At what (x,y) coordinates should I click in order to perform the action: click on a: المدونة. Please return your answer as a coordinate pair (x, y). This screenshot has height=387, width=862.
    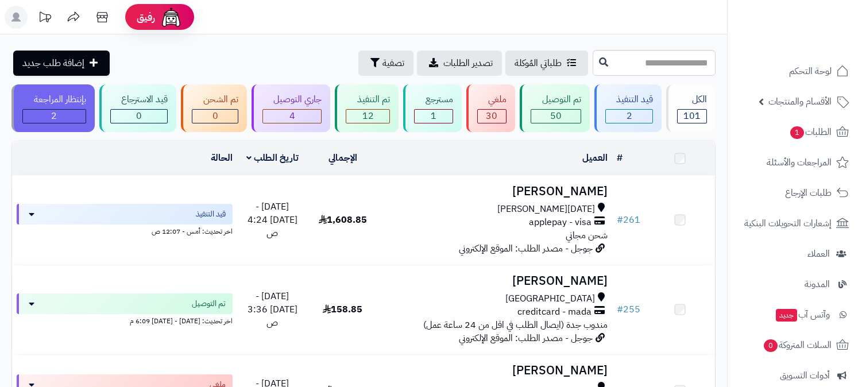
    Looking at the image, I should click on (795, 284).